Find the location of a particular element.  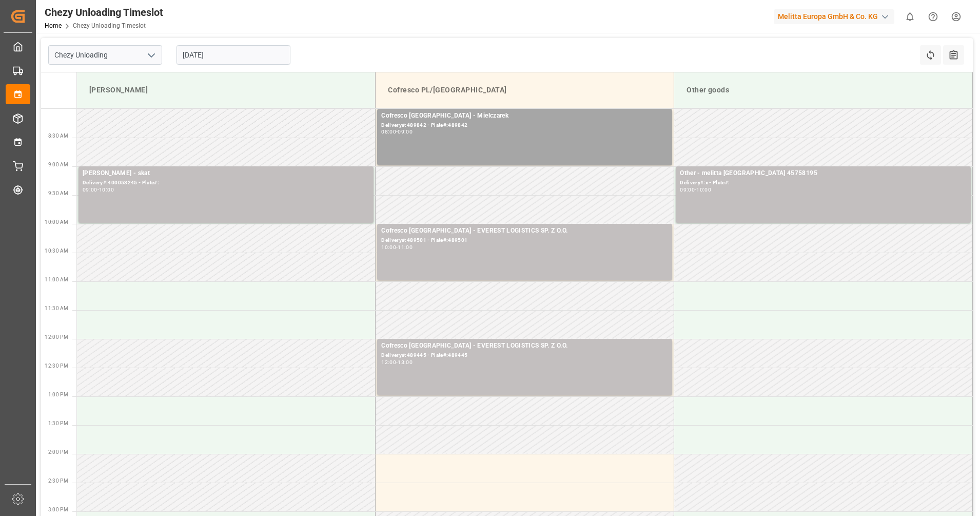

span: 12:30 PM is located at coordinates (56, 366).